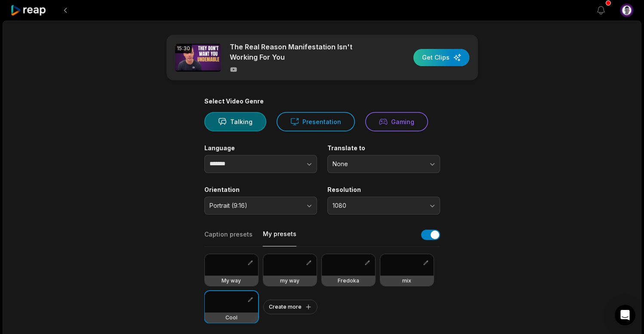  I want to click on button: Presentation, so click(316, 122).